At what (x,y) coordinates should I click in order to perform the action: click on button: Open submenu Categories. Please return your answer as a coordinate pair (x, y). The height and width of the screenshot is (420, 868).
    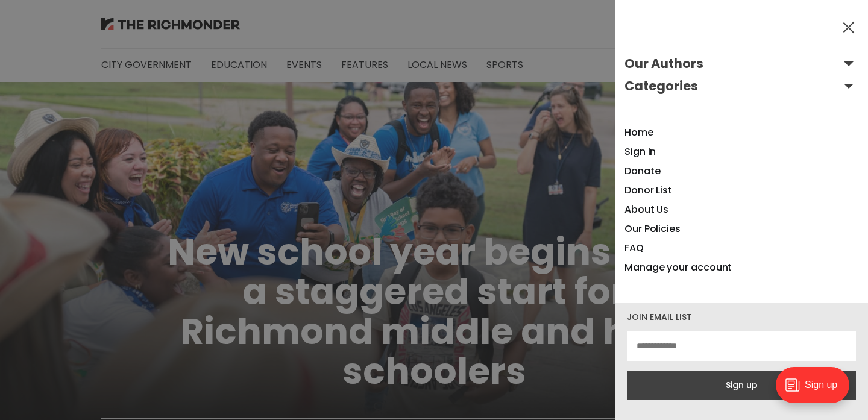
    Looking at the image, I should click on (742, 86).